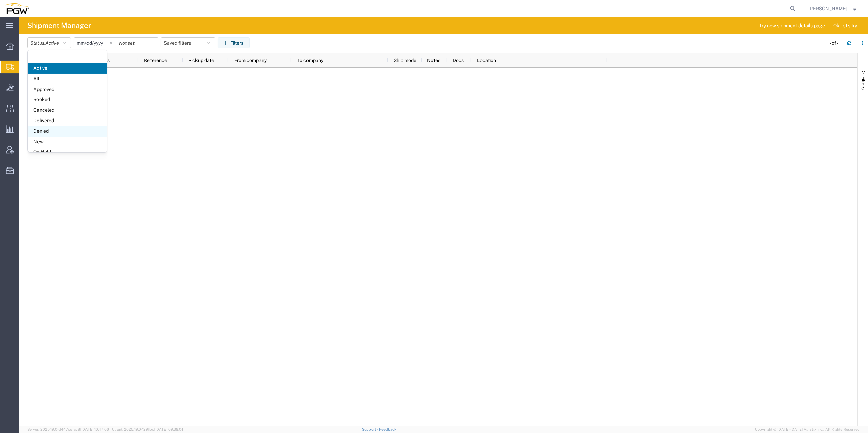 This screenshot has height=433, width=868. Describe the element at coordinates (310, 60) in the screenshot. I see `span: To company` at that location.